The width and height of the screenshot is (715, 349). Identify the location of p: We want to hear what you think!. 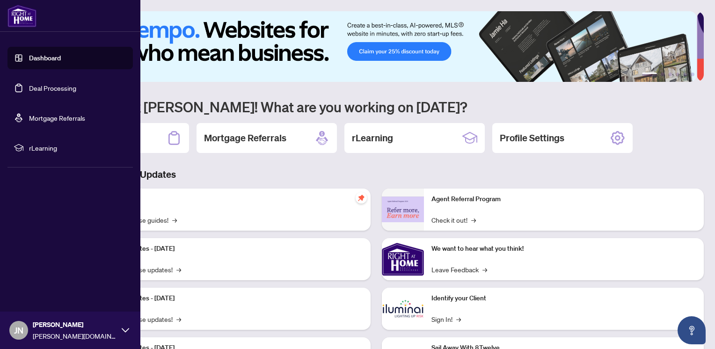
(564, 249).